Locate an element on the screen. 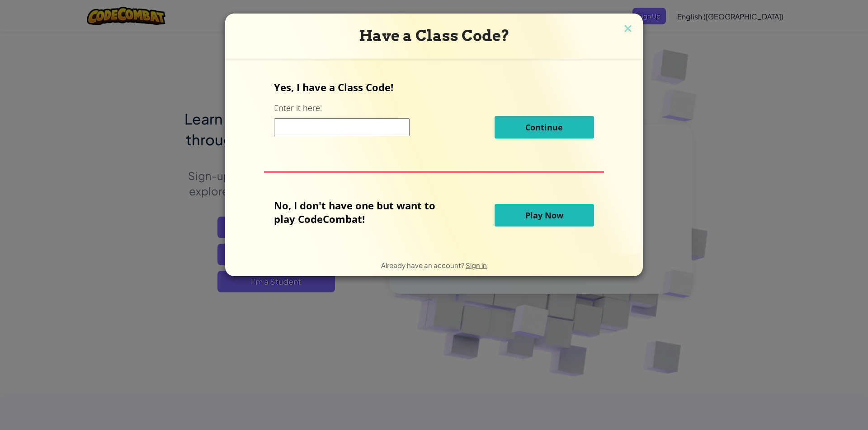  button: Play Now is located at coordinates (544, 215).